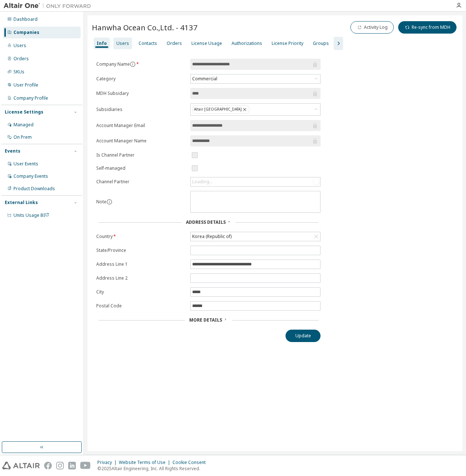 This screenshot has width=466, height=476. I want to click on label: Channel Partner, so click(141, 182).